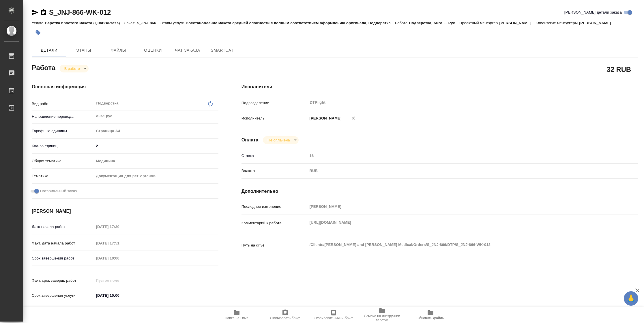 The width and height of the screenshot is (644, 323). What do you see at coordinates (439, 191) in the screenshot?
I see `h4: Дополнительно` at bounding box center [439, 191].